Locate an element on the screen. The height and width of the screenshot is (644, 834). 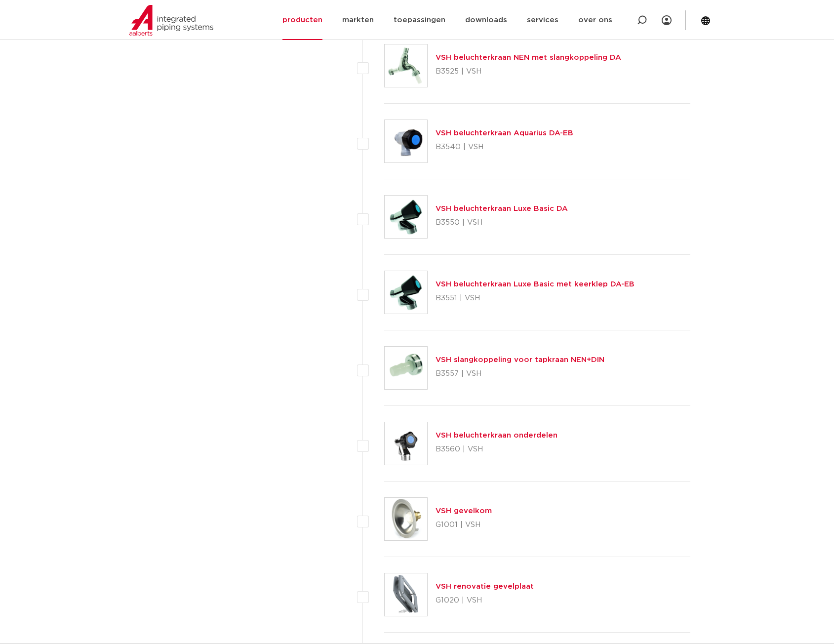
p: B3551 | VSH is located at coordinates (535, 298).